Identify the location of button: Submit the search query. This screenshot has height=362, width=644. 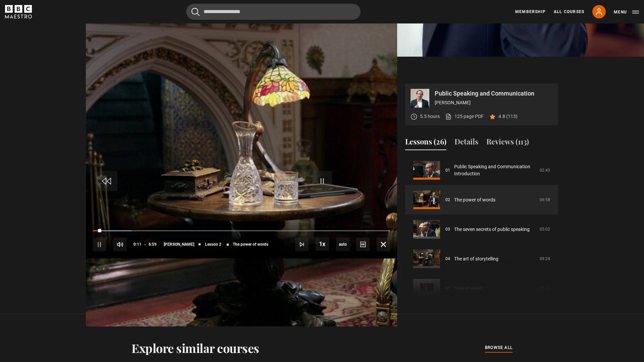
(196, 12).